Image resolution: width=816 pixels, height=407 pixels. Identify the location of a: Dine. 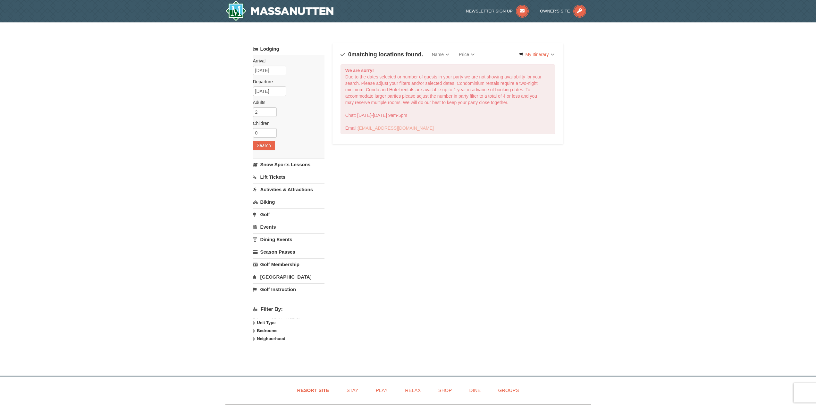
(475, 390).